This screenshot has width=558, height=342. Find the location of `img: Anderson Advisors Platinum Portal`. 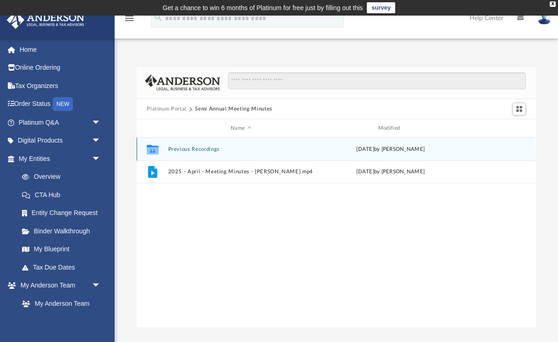

img: Anderson Advisors Platinum Portal is located at coordinates (45, 20).